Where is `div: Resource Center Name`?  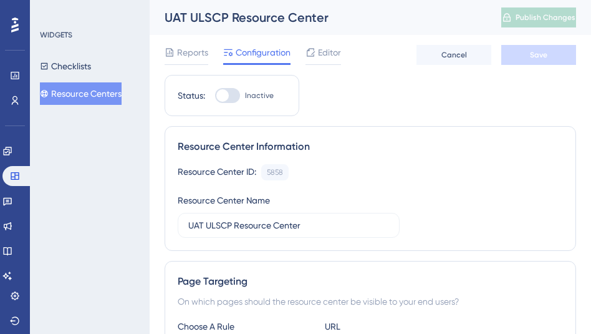 div: Resource Center Name is located at coordinates (224, 200).